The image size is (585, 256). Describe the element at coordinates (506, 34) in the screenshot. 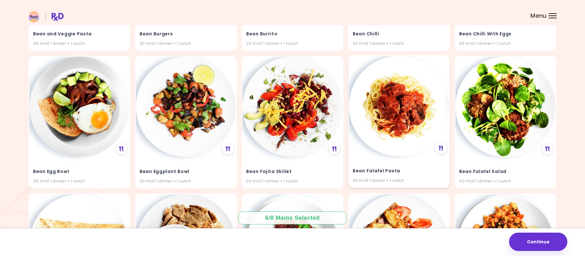

I see `h4: Bean Chilli With Eggs` at that location.